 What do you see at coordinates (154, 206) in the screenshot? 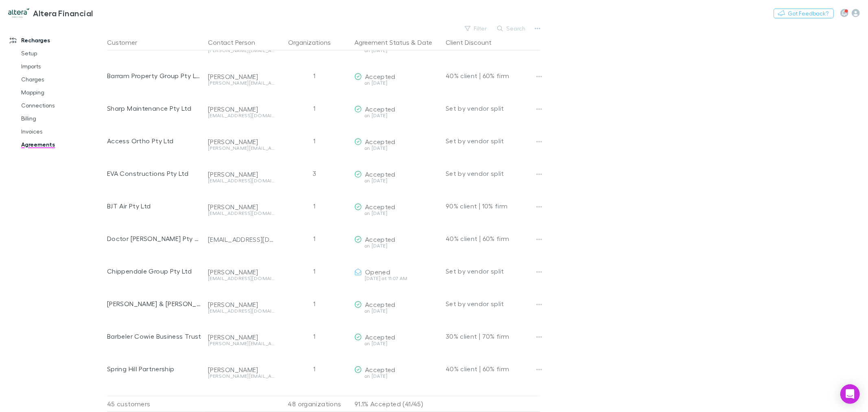
I see `div: BJT Air Pty Ltd` at bounding box center [154, 206].